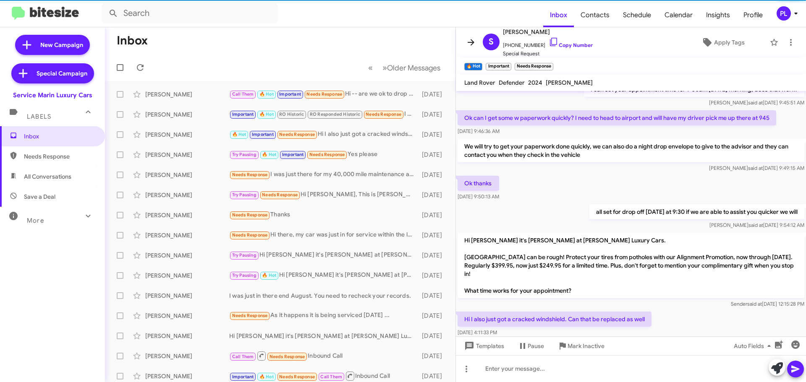 This screenshot has height=382, width=806. I want to click on small: Important, so click(498, 67).